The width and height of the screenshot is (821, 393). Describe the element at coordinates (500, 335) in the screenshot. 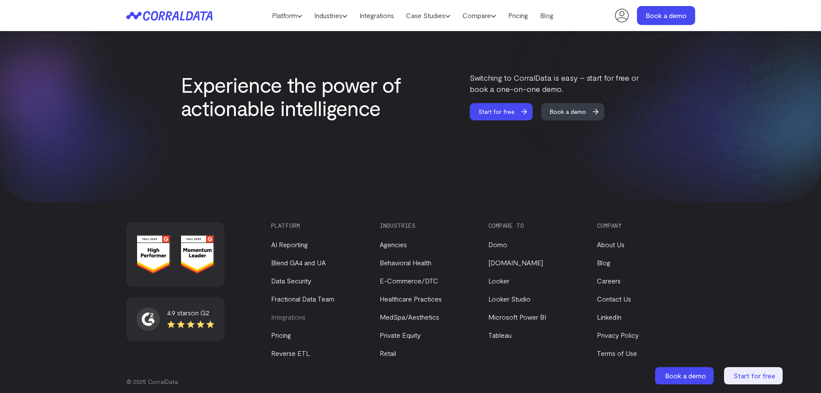

I see `a: Tableau` at that location.